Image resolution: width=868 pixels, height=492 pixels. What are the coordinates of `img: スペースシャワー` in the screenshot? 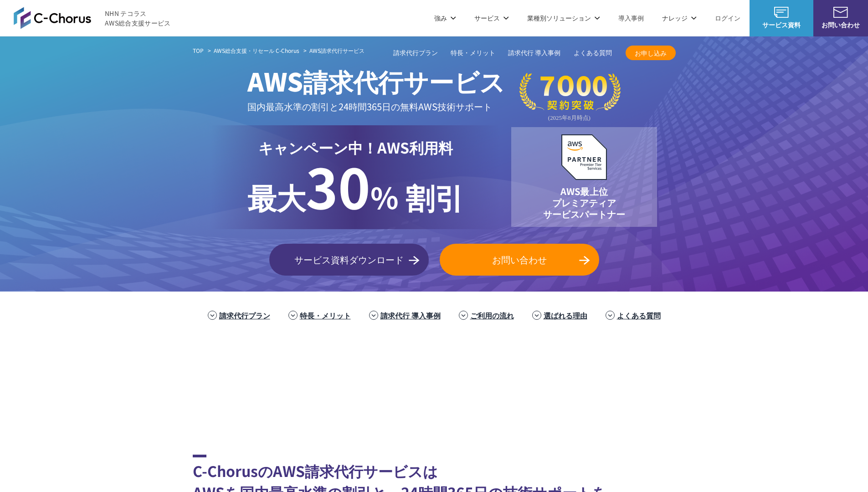 It's located at (54, 409).